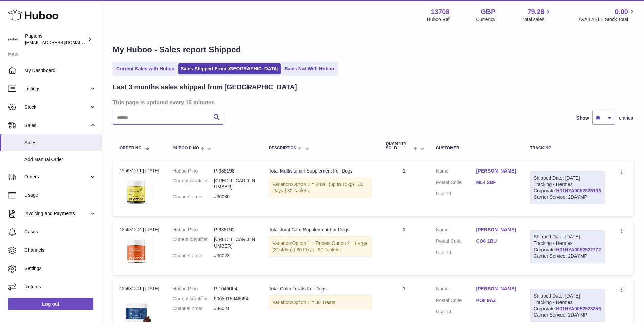  I want to click on img: TotalMultivitaminTablets120.jpg, so click(136, 192).